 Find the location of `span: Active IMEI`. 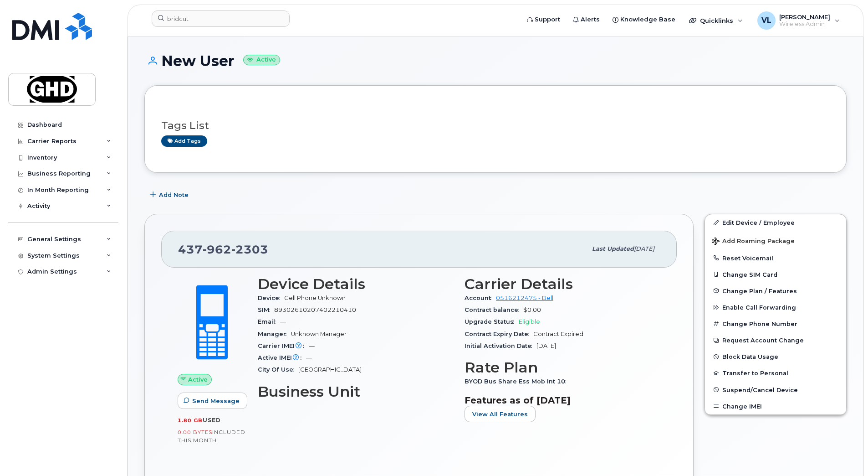

span: Active IMEI is located at coordinates (282, 357).